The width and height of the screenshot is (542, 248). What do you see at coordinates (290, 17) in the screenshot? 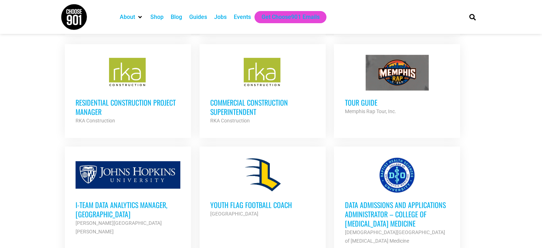
I see `div: Get Choose901 Emails` at bounding box center [290, 17].